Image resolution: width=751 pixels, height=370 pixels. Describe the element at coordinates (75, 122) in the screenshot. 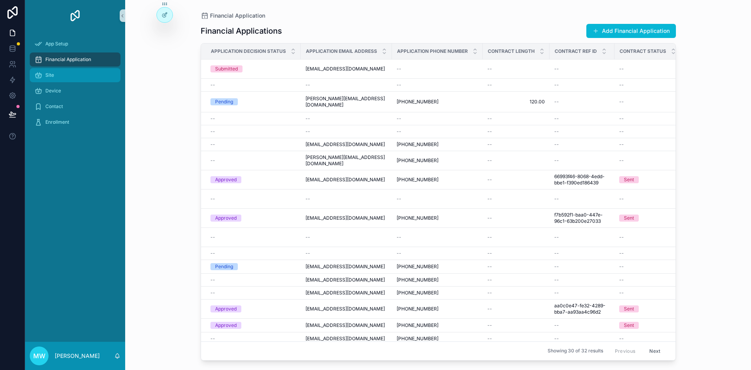

I see `a: Enrollment` at that location.